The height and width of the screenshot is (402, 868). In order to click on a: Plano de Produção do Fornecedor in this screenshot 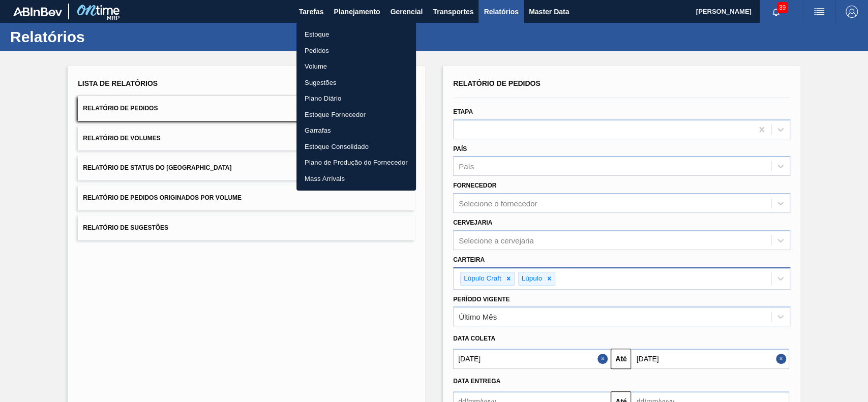, I will do `click(356, 163)`.